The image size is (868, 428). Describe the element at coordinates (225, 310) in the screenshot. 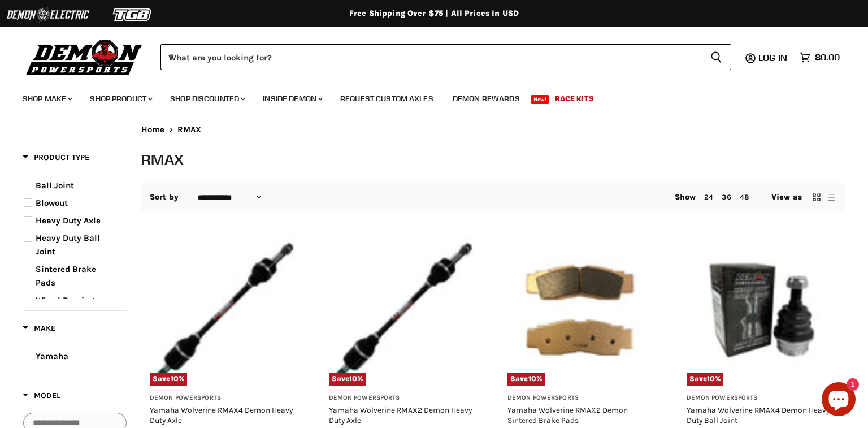

I see `a: Yamaha Wolverine RMAX4 Demon Heavy Duty AxleSave10%` at that location.